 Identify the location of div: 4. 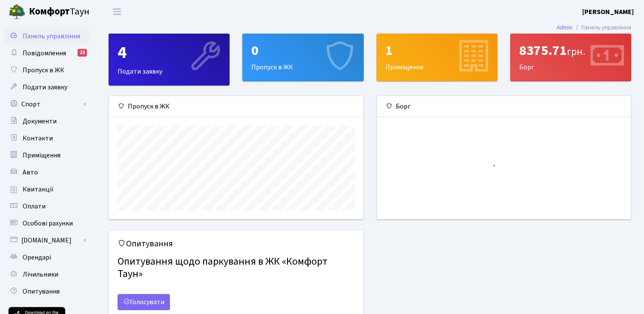
(169, 53).